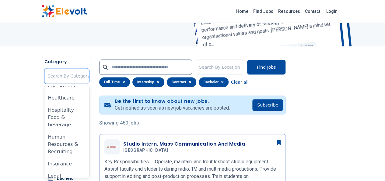 This screenshot has height=181, width=385. I want to click on p: Showing 450 jobs, so click(193, 123).